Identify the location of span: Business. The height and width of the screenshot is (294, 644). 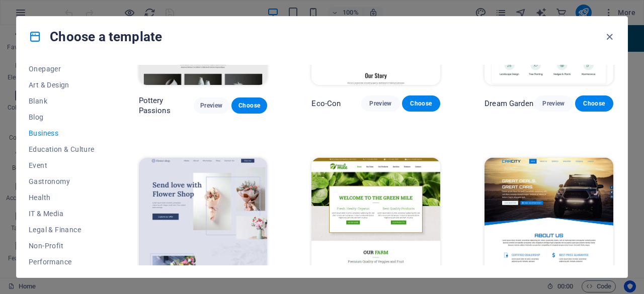
(62, 133).